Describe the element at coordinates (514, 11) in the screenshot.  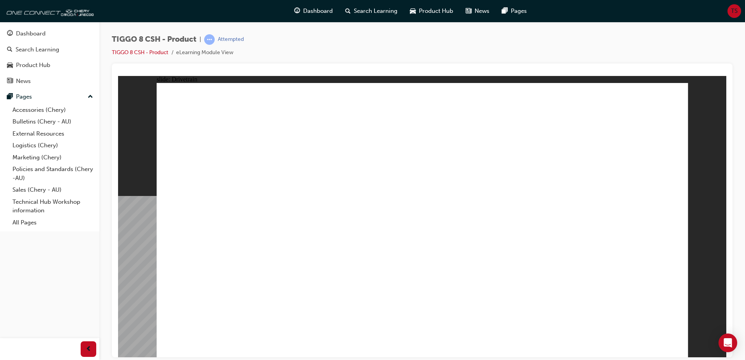
I see `a: pages-iconPages` at that location.